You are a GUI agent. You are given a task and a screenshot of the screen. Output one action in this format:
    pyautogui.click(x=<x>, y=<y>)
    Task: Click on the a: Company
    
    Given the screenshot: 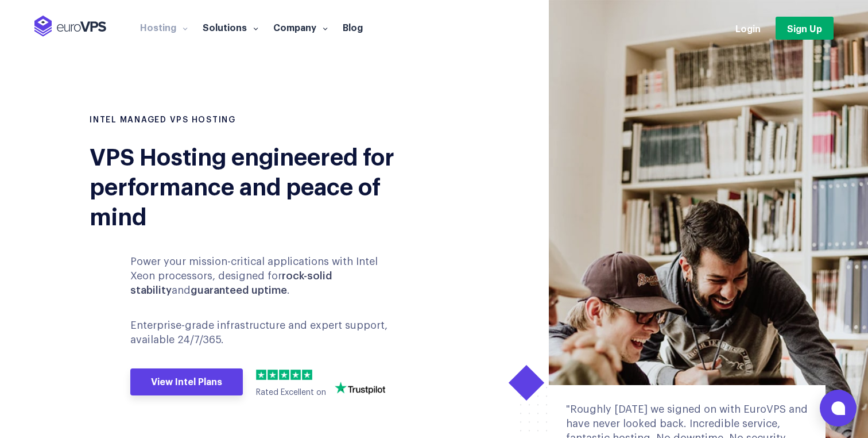 What is the action you would take?
    pyautogui.click(x=300, y=27)
    